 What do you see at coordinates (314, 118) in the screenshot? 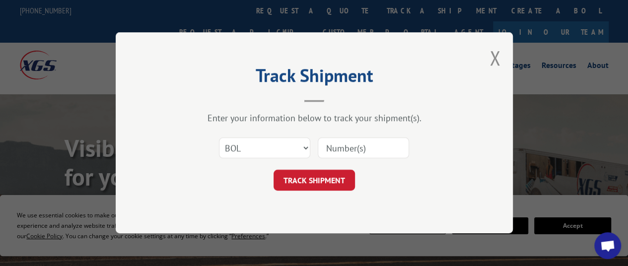
I see `div: Enter your information below to track your shipment(s).` at bounding box center [314, 118].